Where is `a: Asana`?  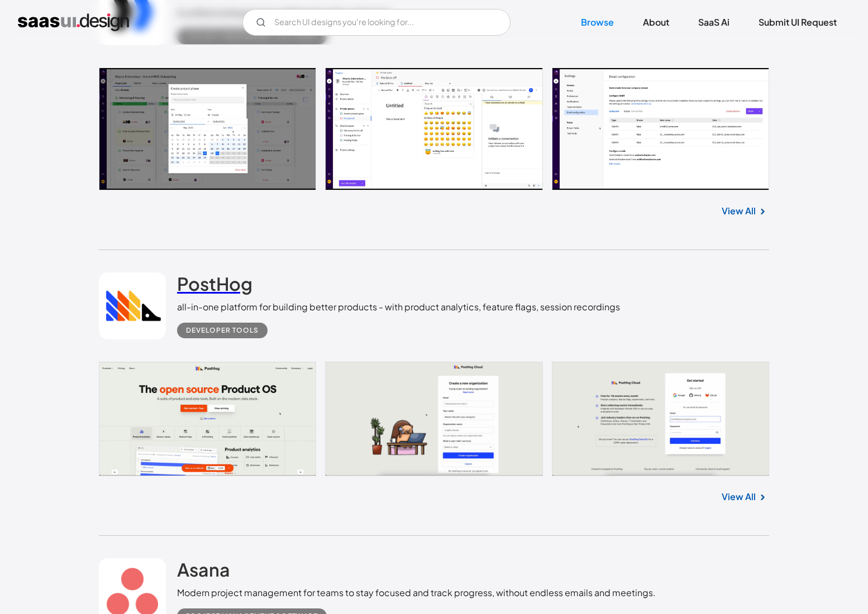
a: Asana is located at coordinates (203, 572).